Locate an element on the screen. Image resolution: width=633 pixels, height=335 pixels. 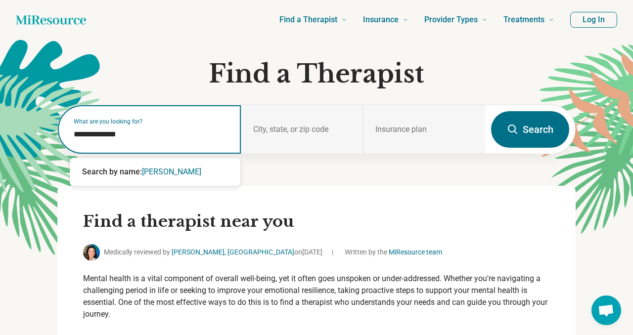
button: Log In is located at coordinates (594, 20).